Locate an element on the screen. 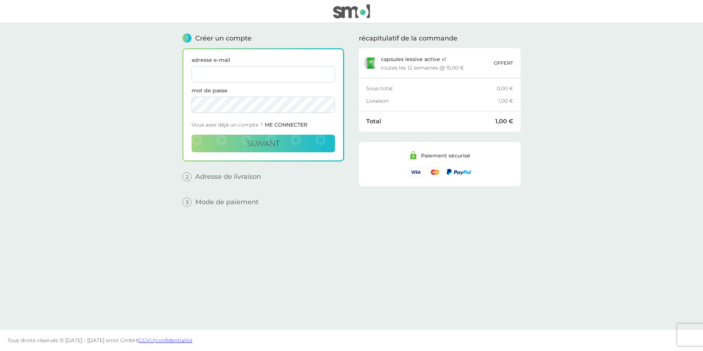 Image resolution: width=703 pixels, height=351 pixels. span: 2 is located at coordinates (187, 177).